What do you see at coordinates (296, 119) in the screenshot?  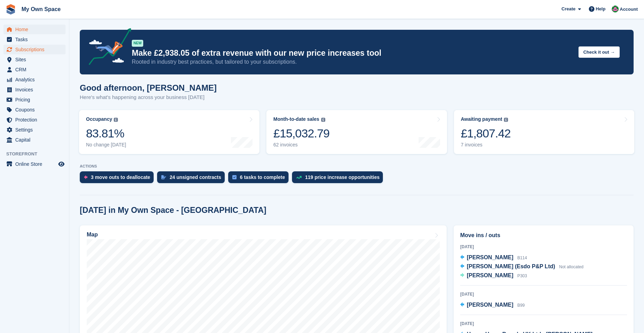 I see `div: Month-to-date sales` at bounding box center [296, 119].